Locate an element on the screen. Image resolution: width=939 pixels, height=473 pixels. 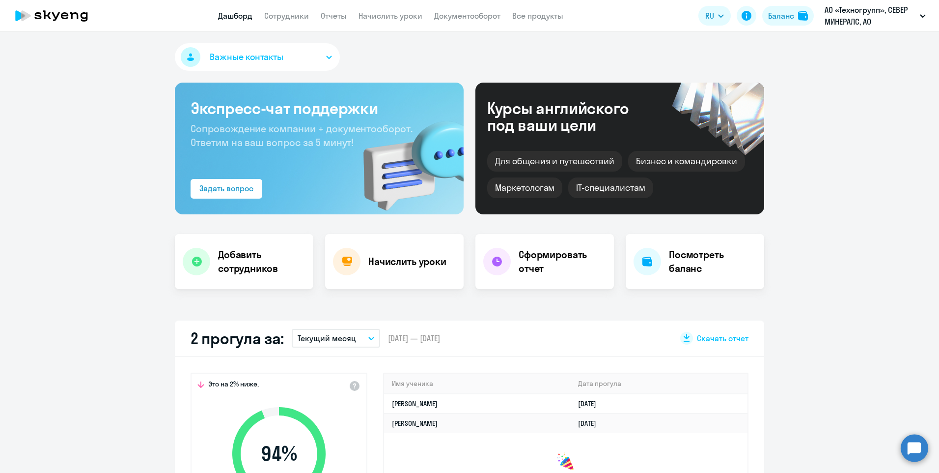
span: RU is located at coordinates (710, 16).